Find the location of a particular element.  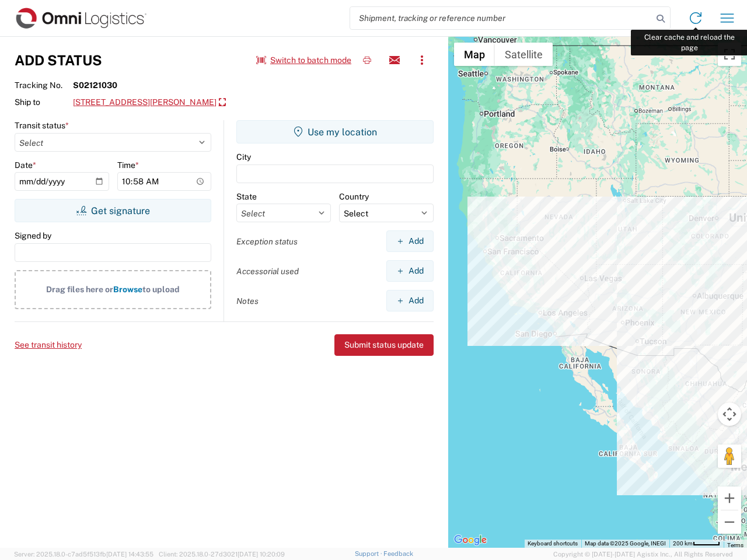

span: to upload is located at coordinates (161, 289).